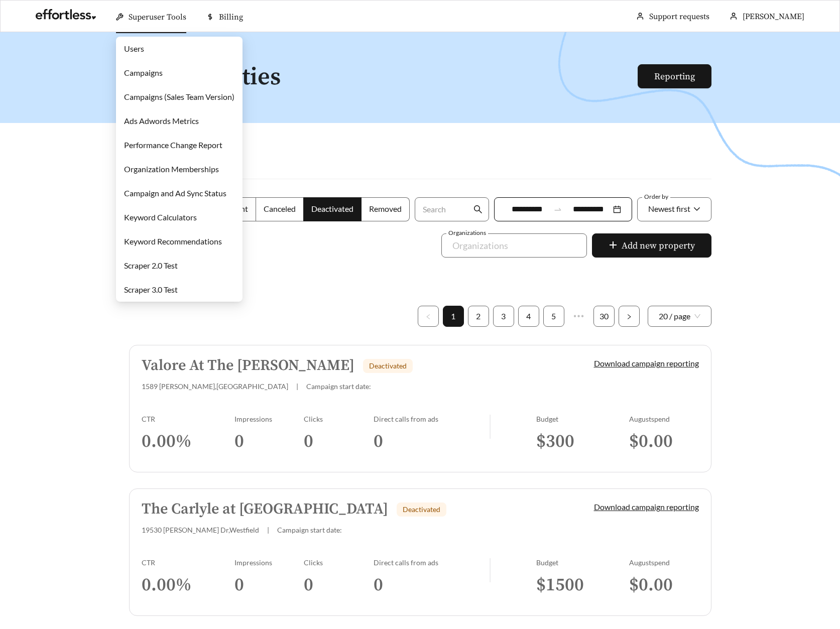  I want to click on a: Reporting, so click(674, 76).